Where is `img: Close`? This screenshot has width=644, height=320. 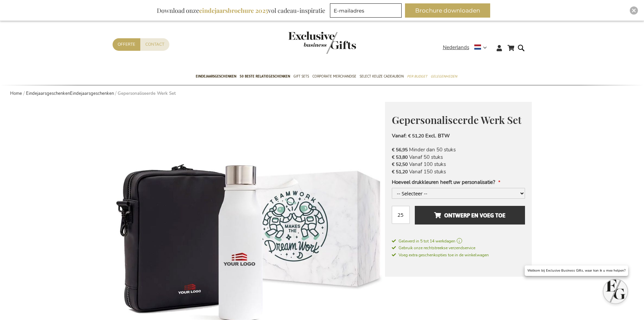
img: Close is located at coordinates (634, 11).